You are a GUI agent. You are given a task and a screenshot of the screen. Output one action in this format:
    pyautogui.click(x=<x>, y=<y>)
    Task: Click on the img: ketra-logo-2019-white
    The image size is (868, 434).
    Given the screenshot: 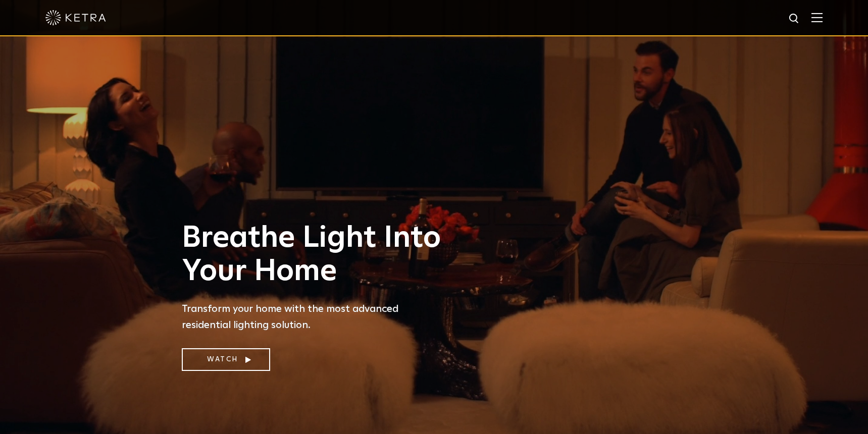 What is the action you would take?
    pyautogui.click(x=76, y=17)
    